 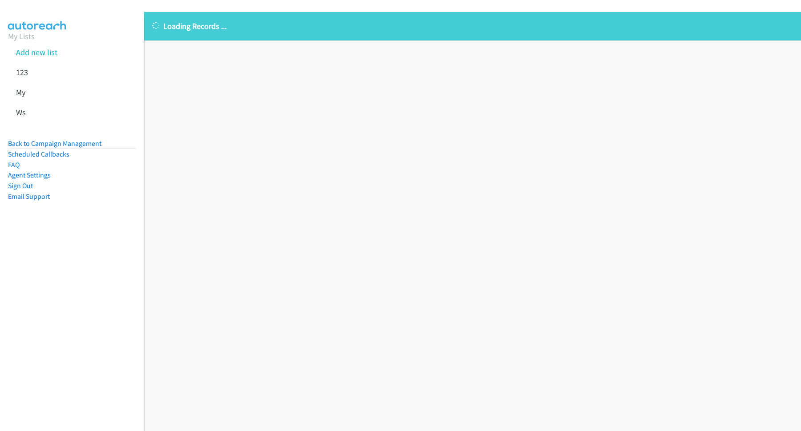 What do you see at coordinates (29, 196) in the screenshot?
I see `a: Email Support` at bounding box center [29, 196].